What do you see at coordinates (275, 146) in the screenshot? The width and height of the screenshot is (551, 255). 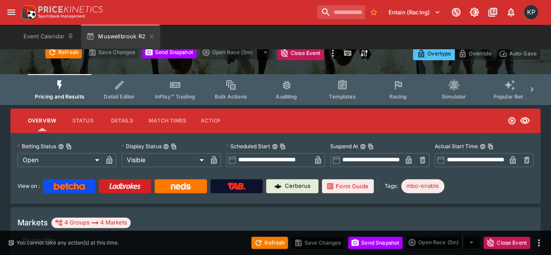 I see `button: Scheduled StartCopy To Clipboard` at bounding box center [275, 146].